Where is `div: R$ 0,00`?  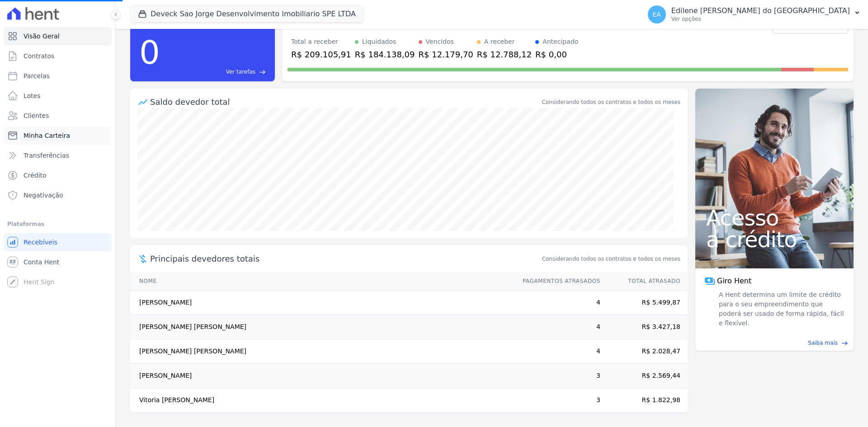
div: R$ 0,00 is located at coordinates (556, 54).